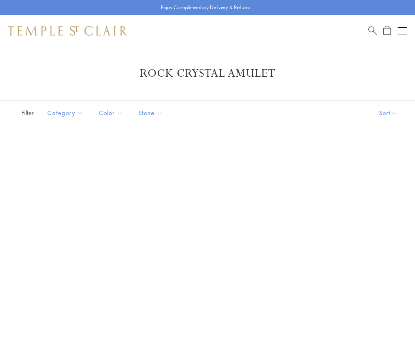  Describe the element at coordinates (66, 113) in the screenshot. I see `span: Category` at that location.